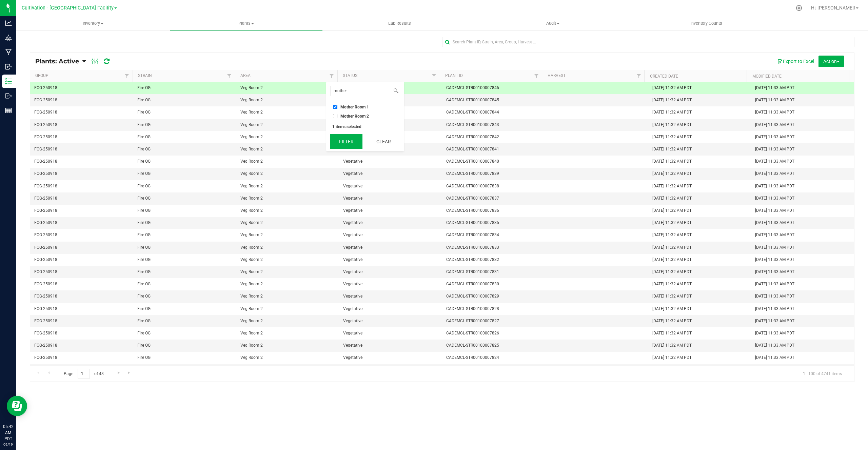 This screenshot has height=450, width=868. I want to click on span: CADEMCL-STR00100007832, so click(493, 259).